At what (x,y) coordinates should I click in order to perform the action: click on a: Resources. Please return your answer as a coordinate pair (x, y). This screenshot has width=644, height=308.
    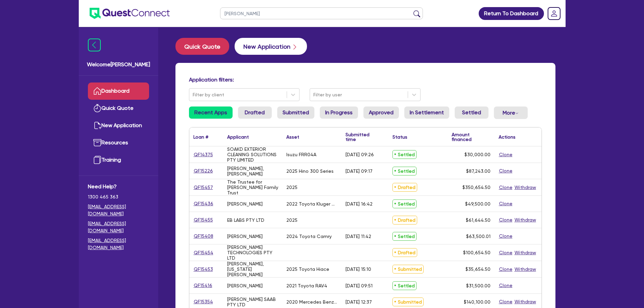
    Looking at the image, I should click on (118, 143).